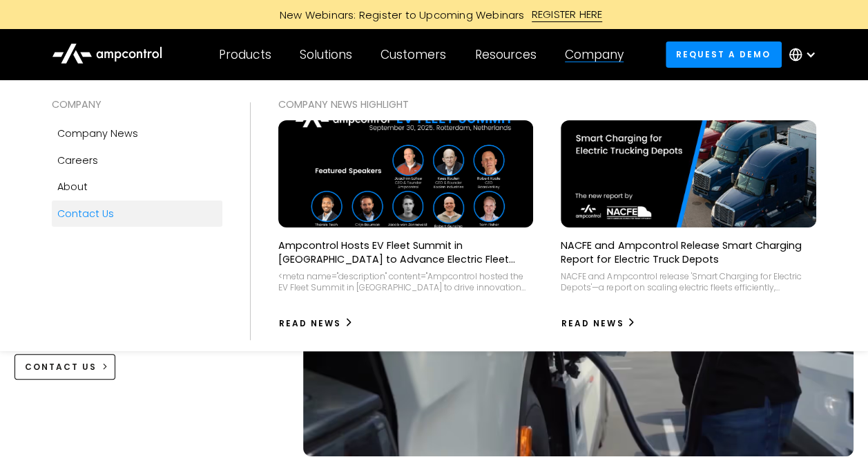  What do you see at coordinates (72, 187) in the screenshot?
I see `div: About` at bounding box center [72, 187].